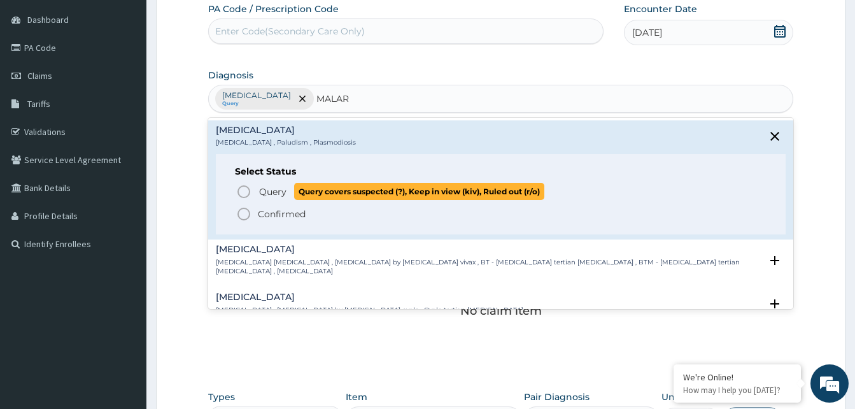  I want to click on label: Types, so click(222, 397).